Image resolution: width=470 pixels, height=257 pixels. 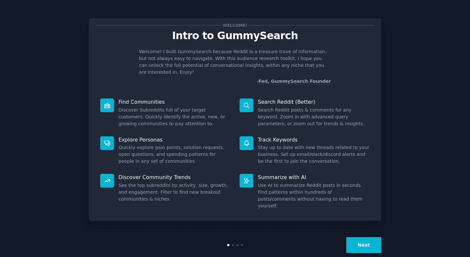 What do you see at coordinates (313, 154) in the screenshot?
I see `dd: Stay up to date with new threads related to your business. Set up email/slack/discord alerts and ...` at bounding box center [313, 154].